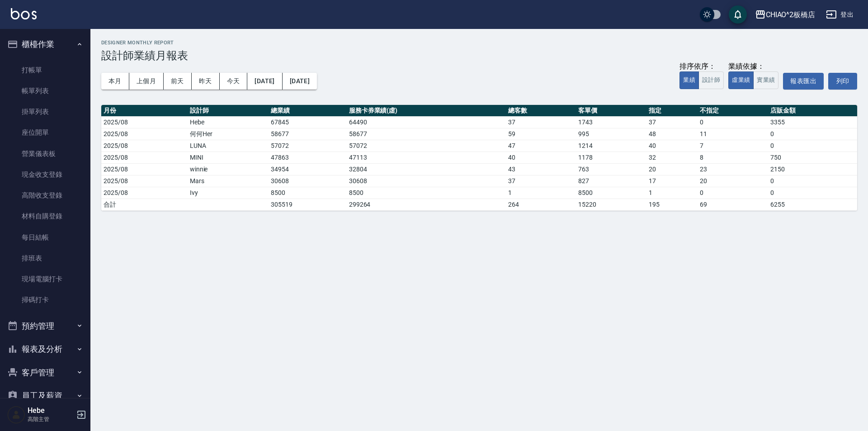 Image resolution: width=868 pixels, height=431 pixels. What do you see at coordinates (738, 15) in the screenshot?
I see `button: save` at bounding box center [738, 15].